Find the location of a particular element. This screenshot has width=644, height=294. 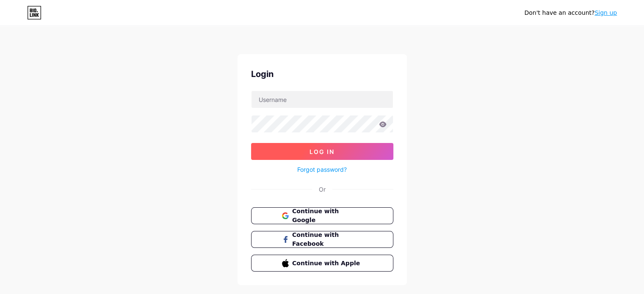

button: Log In is located at coordinates (322, 151).